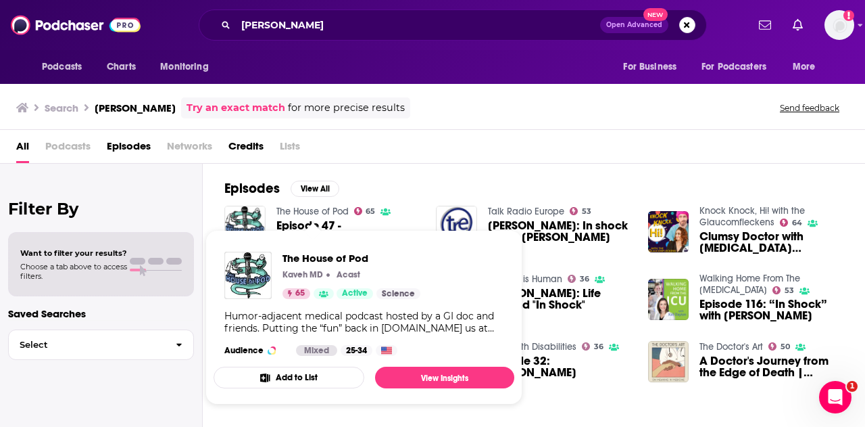 This screenshot has height=427, width=865. Describe the element at coordinates (753, 216) in the screenshot. I see `a: Knock Knock, Hi! with the Glaucomfleckens` at that location.